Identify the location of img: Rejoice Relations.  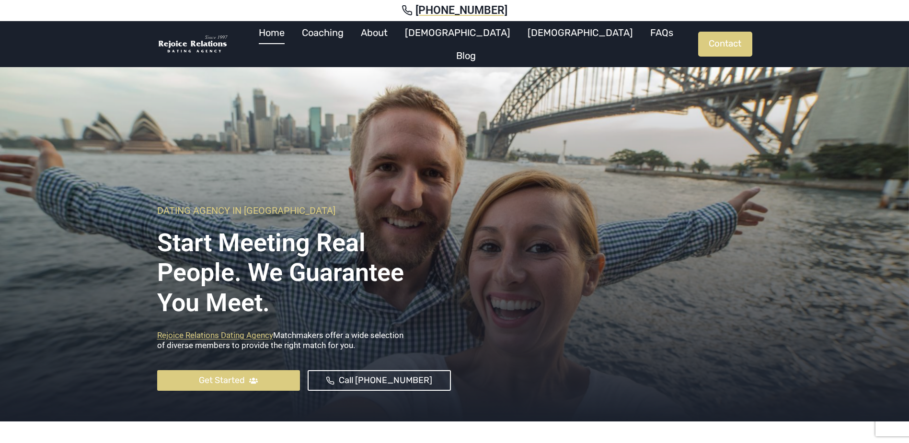
(193, 44).